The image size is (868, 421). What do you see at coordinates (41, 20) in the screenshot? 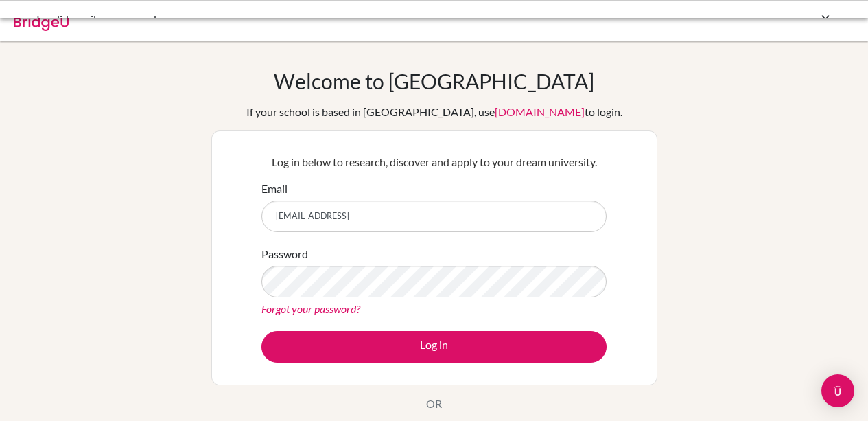
I see `img: Bridge-U` at bounding box center [41, 20].